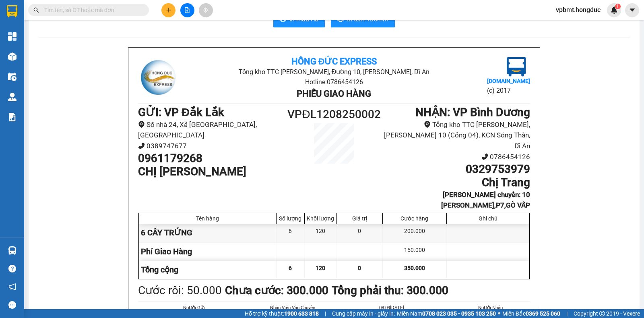  Describe the element at coordinates (92, 10) in the screenshot. I see `input: Tìm tên, số ĐT hoặc mã đơn` at that location.